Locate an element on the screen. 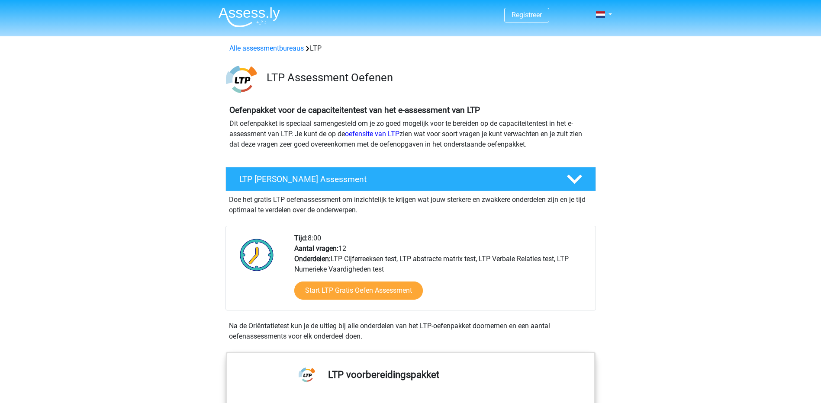 The height and width of the screenshot is (403, 821). div: 8:00 12 LTP Cijferreeksen test, LTP abstracte matrix test, LTP Verbale Relaties test, LTP Numerie... is located at coordinates (441, 272).